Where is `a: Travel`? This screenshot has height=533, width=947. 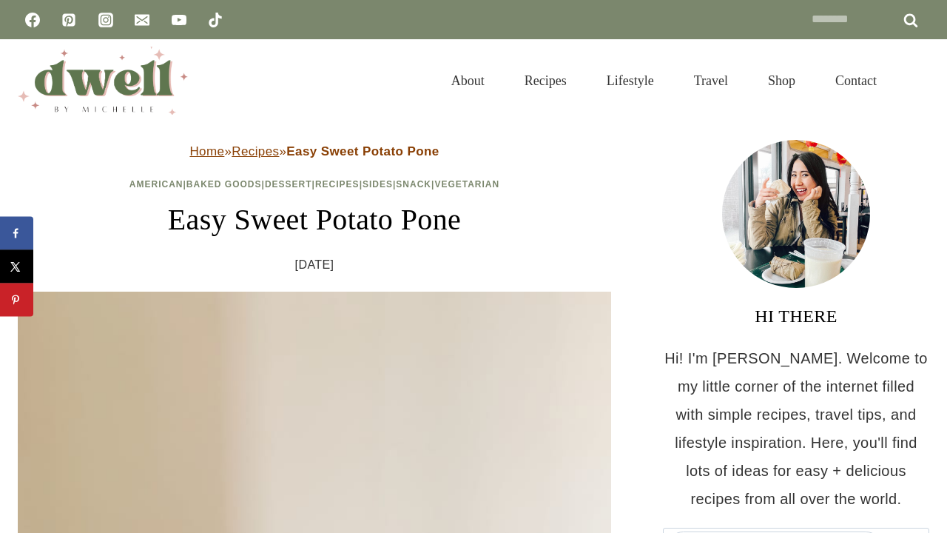
a: Travel is located at coordinates (711, 81).